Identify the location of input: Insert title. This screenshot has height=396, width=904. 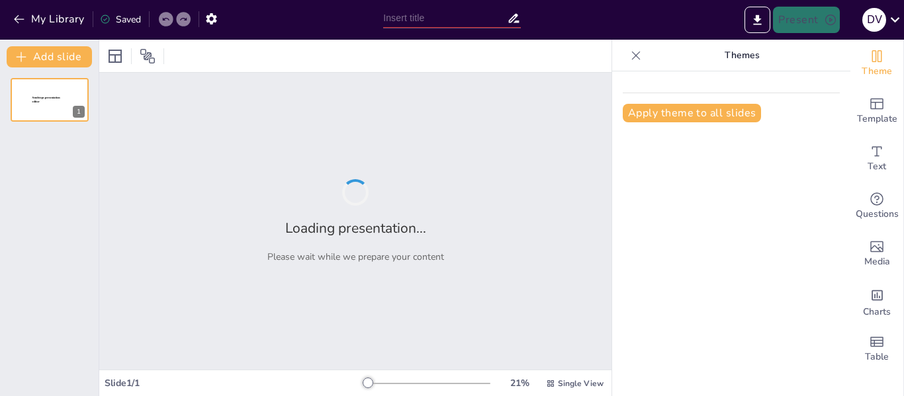
(444, 18).